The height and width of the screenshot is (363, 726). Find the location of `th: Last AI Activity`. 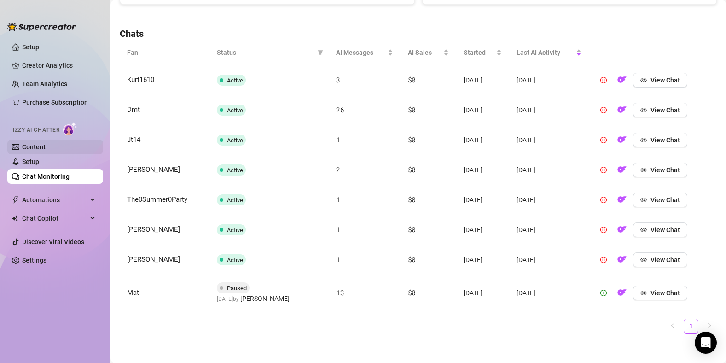

th: Last AI Activity is located at coordinates (549, 52).